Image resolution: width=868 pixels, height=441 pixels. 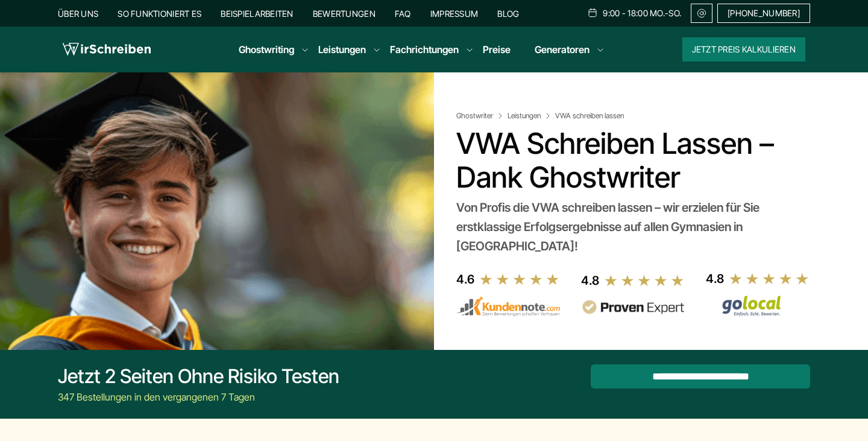 What do you see at coordinates (496, 50) in the screenshot?
I see `a: Preise` at bounding box center [496, 50].